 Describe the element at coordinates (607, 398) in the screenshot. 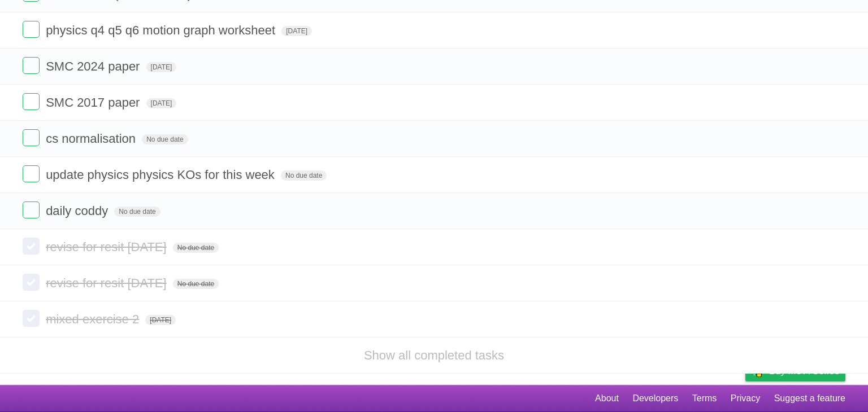

I see `a: About` at that location.